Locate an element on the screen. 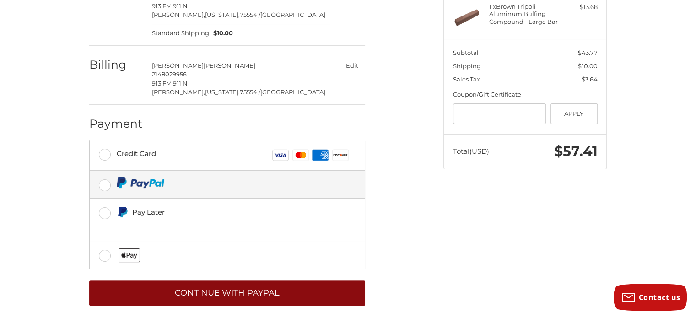  img: Pay Later icon is located at coordinates (122, 212).